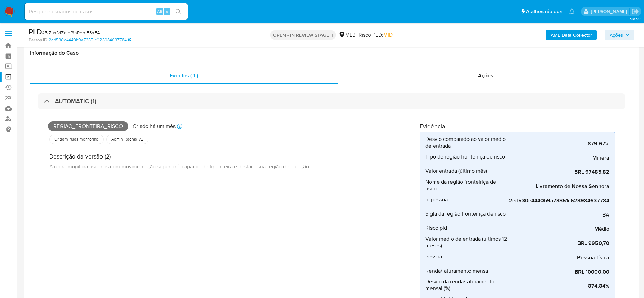 The width and height of the screenshot is (644, 298). Describe the element at coordinates (167, 11) in the screenshot. I see `span: s` at that location.